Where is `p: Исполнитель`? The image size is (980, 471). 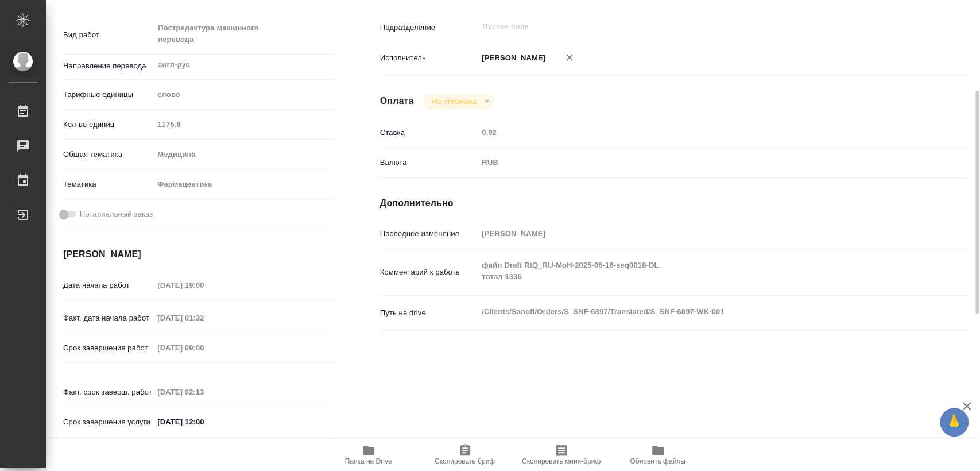 p: Исполнитель is located at coordinates (428, 58).